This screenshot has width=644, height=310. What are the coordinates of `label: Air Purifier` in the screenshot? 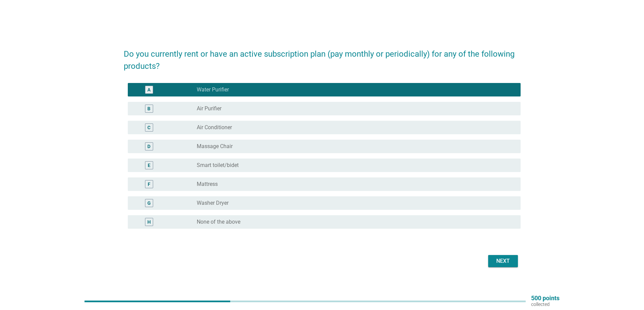 It's located at (209, 108).